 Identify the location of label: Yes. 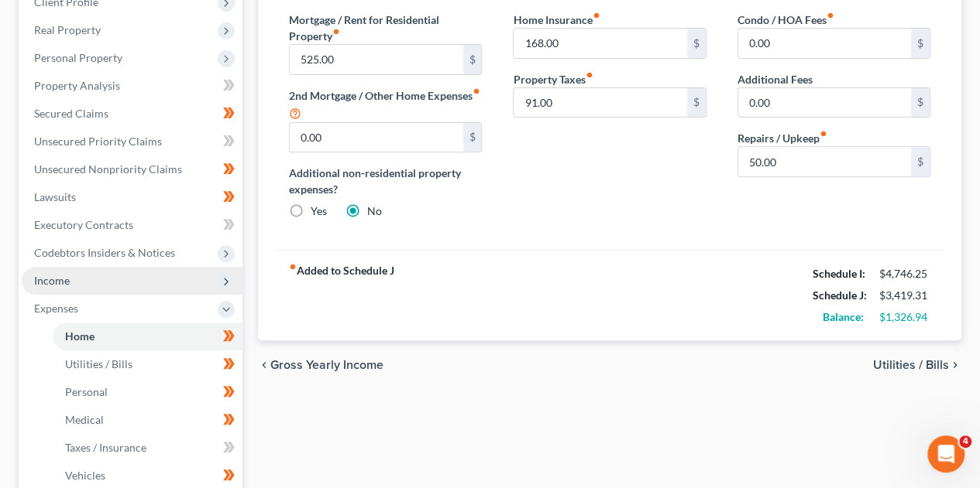
(318, 211).